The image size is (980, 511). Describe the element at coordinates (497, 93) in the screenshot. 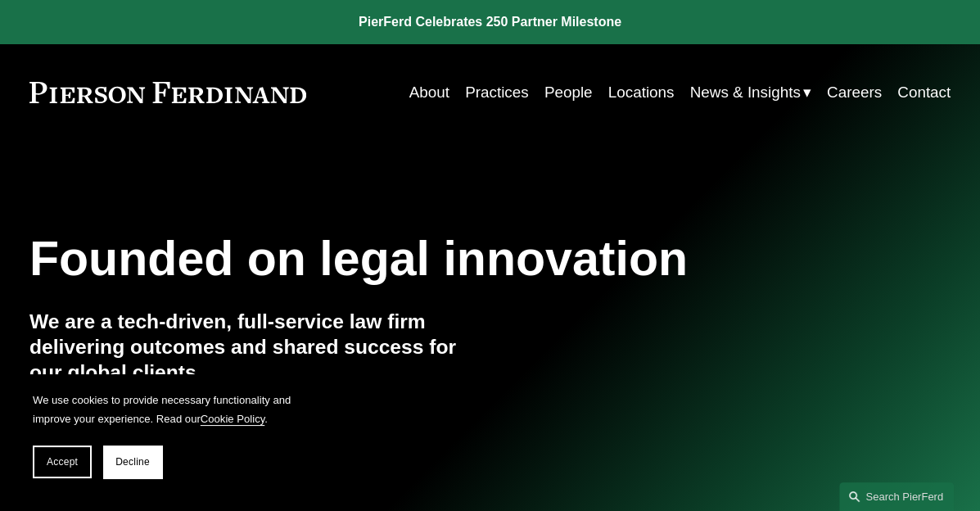

I see `a: Practices` at that location.